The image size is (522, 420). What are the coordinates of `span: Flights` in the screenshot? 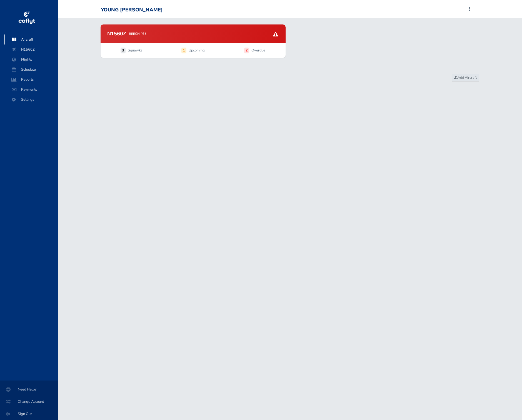 It's located at (32, 60).